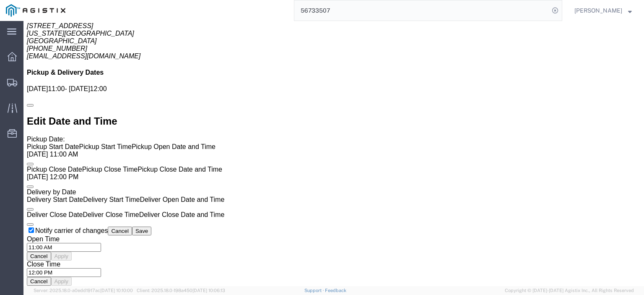 The image size is (644, 295). Describe the element at coordinates (598, 11) in the screenshot. I see `span: Jesse Jordan` at that location.